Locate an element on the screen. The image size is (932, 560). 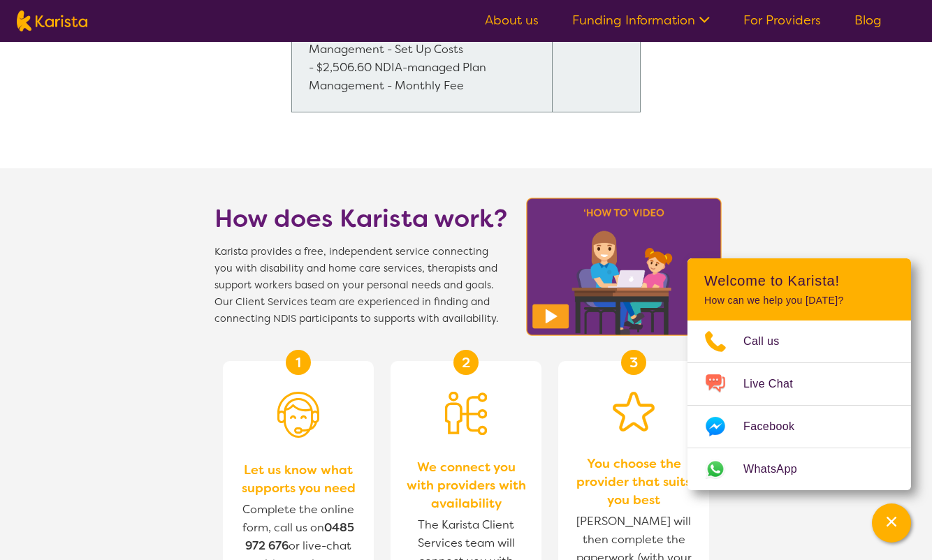
a: About us is located at coordinates (511, 21).